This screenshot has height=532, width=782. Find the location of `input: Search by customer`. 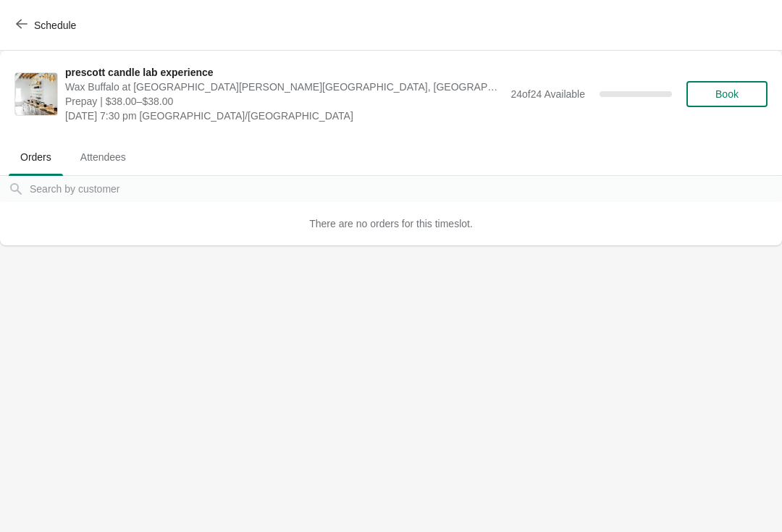

input: Search by customer is located at coordinates (405, 189).